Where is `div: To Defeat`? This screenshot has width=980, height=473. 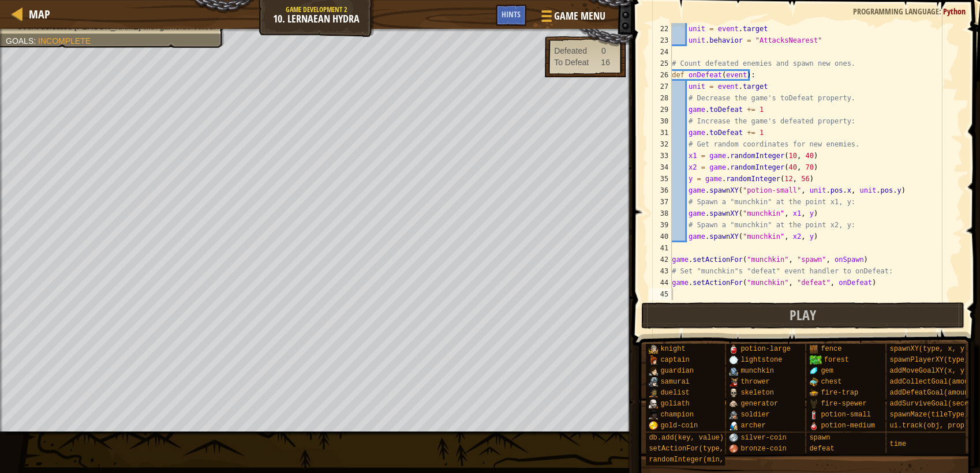 div: To Defeat is located at coordinates (572, 63).